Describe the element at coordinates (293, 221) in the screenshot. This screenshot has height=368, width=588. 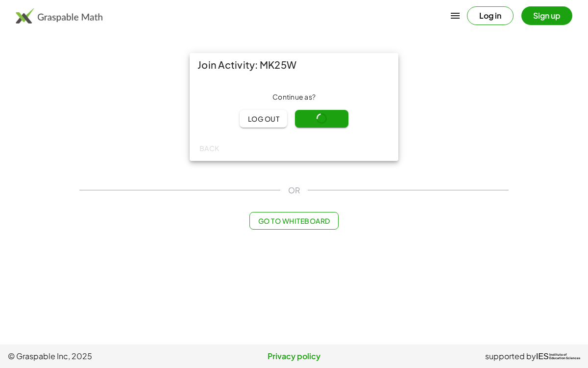
I see `span: Go to Whiteboard` at that location.